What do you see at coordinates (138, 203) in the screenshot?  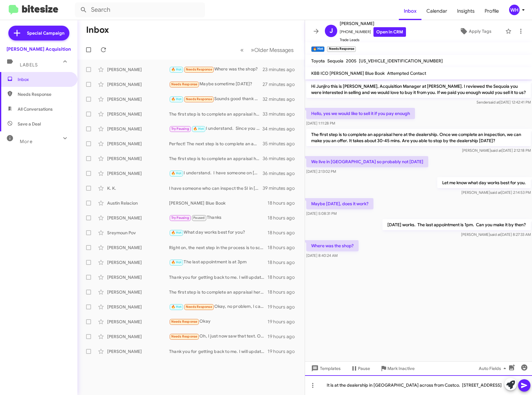 I see `div: Austin Relacion` at bounding box center [138, 203].